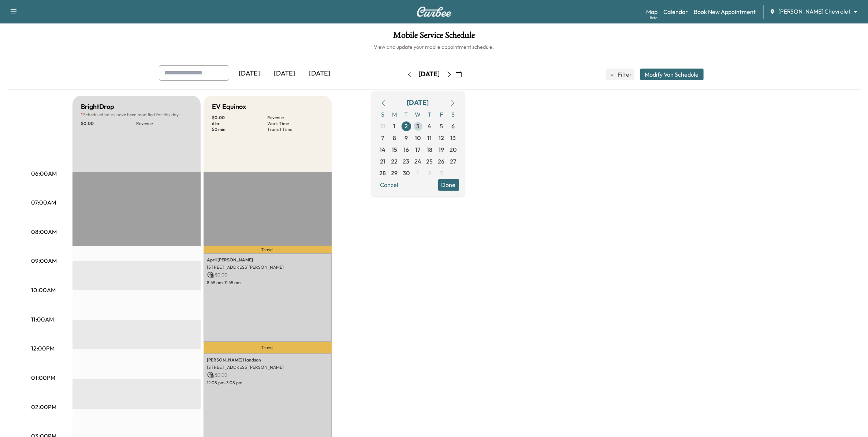 The width and height of the screenshot is (868, 437). Describe the element at coordinates (434, 12) in the screenshot. I see `img: Curbee Logo` at that location.